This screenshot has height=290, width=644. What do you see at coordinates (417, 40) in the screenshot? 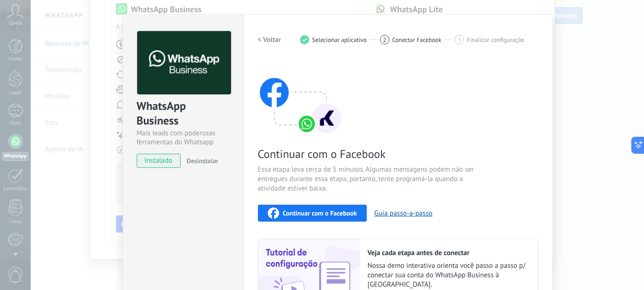
I see `span: Conectar Facebook` at bounding box center [417, 40].